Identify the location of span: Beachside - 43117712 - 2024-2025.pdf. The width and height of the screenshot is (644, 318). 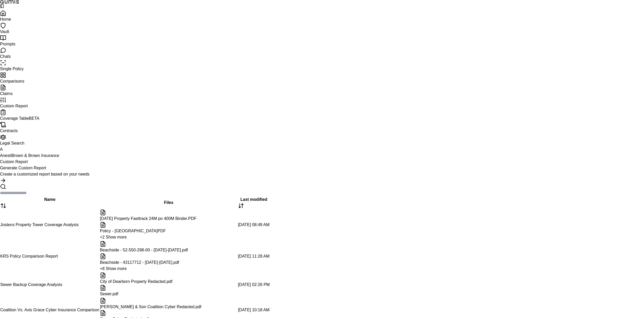
(139, 262).